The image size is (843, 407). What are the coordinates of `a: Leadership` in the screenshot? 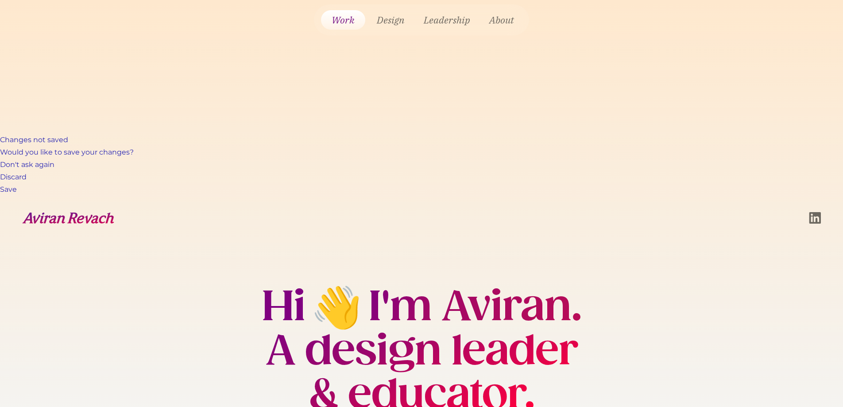 It's located at (447, 20).